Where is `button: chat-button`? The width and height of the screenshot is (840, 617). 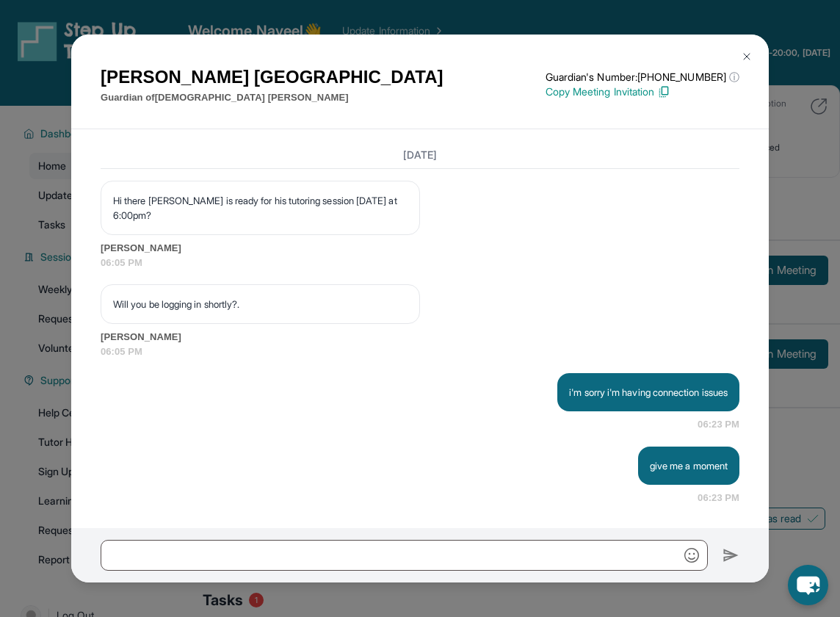
button: chat-button is located at coordinates (808, 585).